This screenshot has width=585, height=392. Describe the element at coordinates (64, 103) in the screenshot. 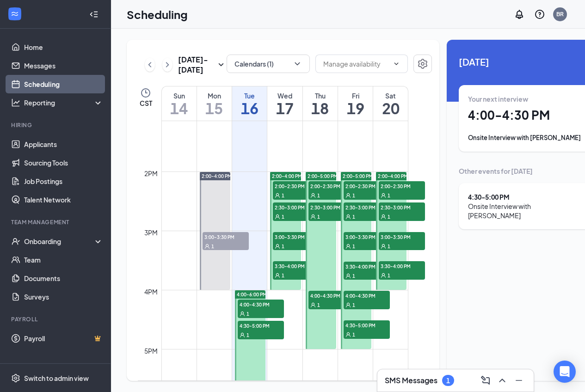

I see `div: Reporting` at that location.